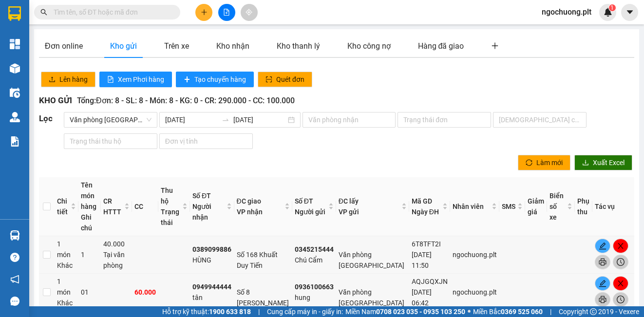 The image size is (644, 317). What do you see at coordinates (198, 297) in the screenshot?
I see `span: tân` at bounding box center [198, 297].